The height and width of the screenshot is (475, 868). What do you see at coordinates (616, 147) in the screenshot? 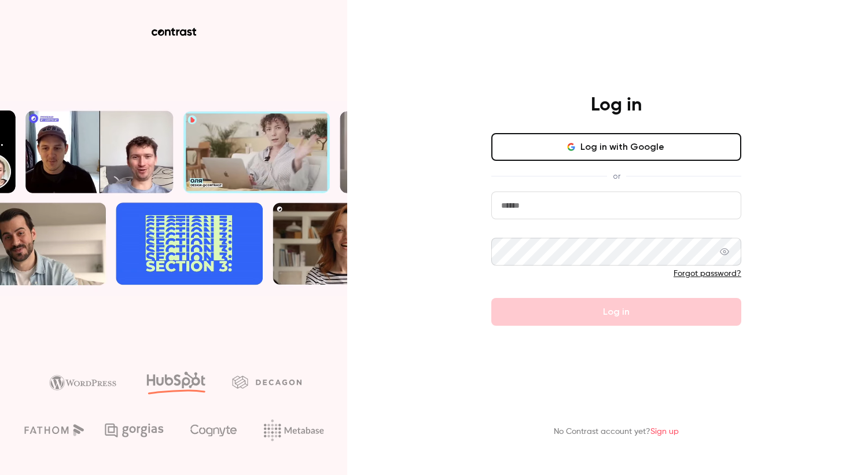
I see `button: Log in with Google` at bounding box center [616, 147].